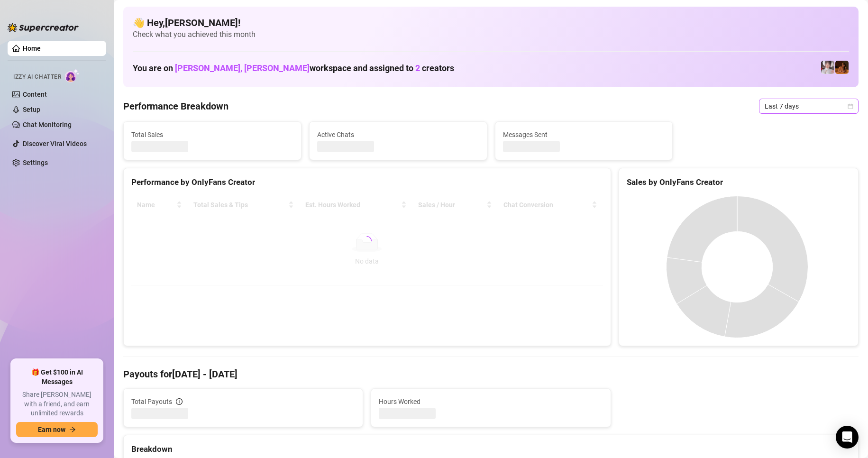  I want to click on a: Discover Viral Videos, so click(55, 144).